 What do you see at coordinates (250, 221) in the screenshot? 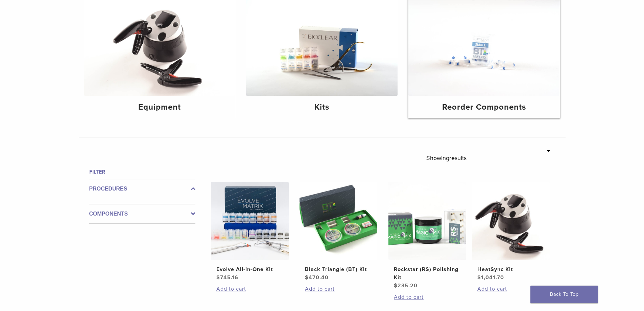
I see `img: Evolve All-in-One Kit` at bounding box center [250, 221].